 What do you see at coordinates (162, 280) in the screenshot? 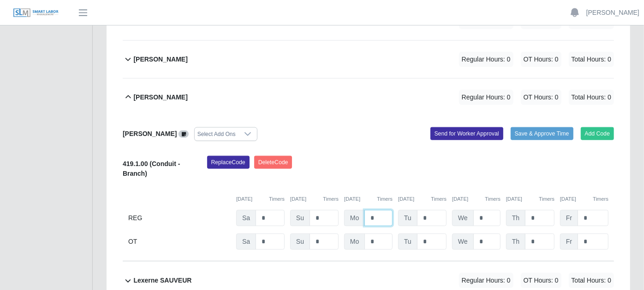
I see `b: Lexerne SAUVEUR` at bounding box center [162, 280].